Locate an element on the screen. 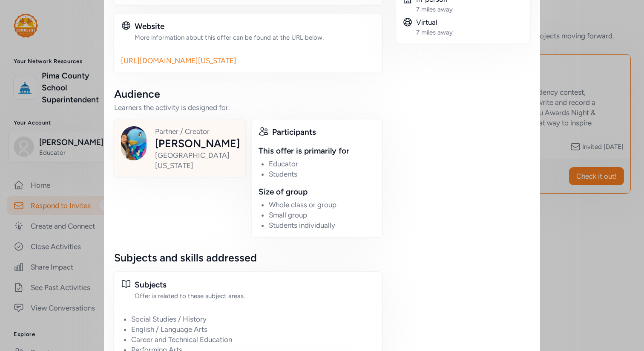 This screenshot has height=351, width=644. div: Subjects is located at coordinates (255, 285).